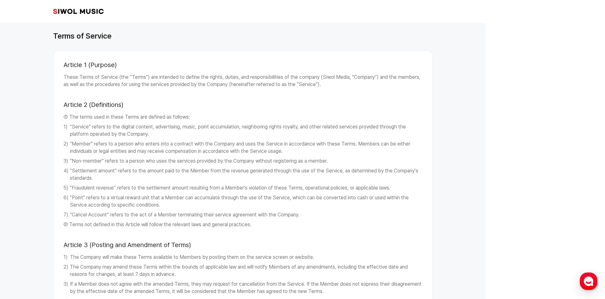  Describe the element at coordinates (243, 67) in the screenshot. I see `h3: Article 1 (Purpose)` at that location.